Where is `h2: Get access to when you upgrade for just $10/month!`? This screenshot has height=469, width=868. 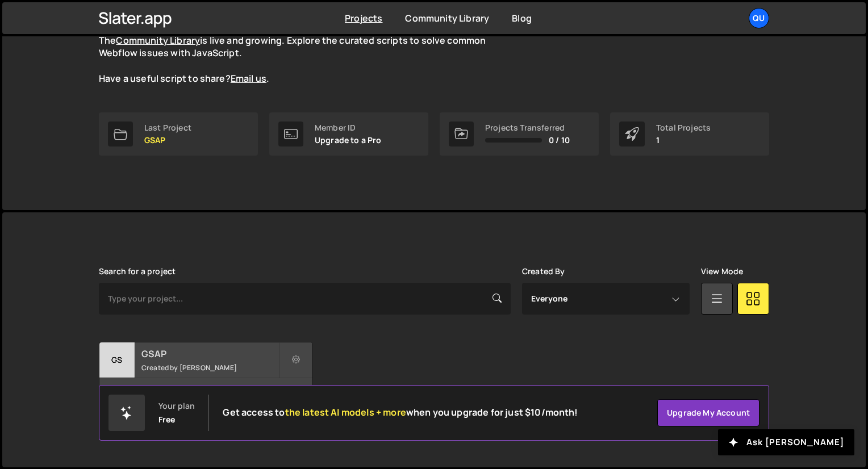 h2: Get access to when you upgrade for just $10/month! is located at coordinates (400, 412).